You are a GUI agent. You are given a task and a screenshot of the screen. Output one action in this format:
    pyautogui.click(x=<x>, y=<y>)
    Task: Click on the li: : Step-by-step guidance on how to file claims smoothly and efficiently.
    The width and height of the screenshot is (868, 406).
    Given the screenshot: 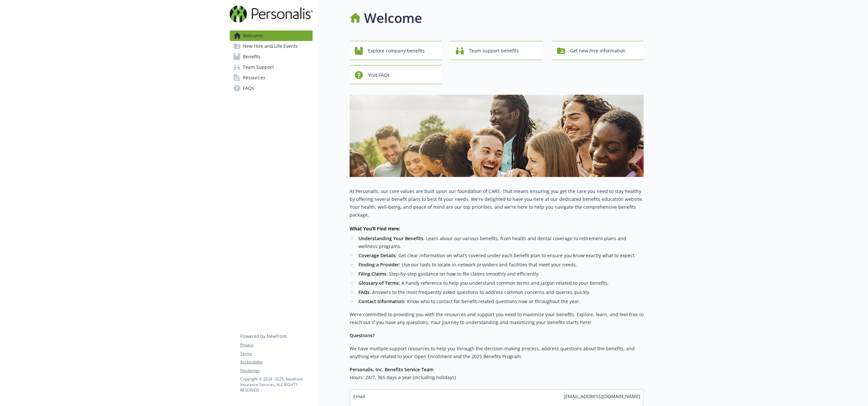 What is the action you would take?
    pyautogui.click(x=500, y=274)
    